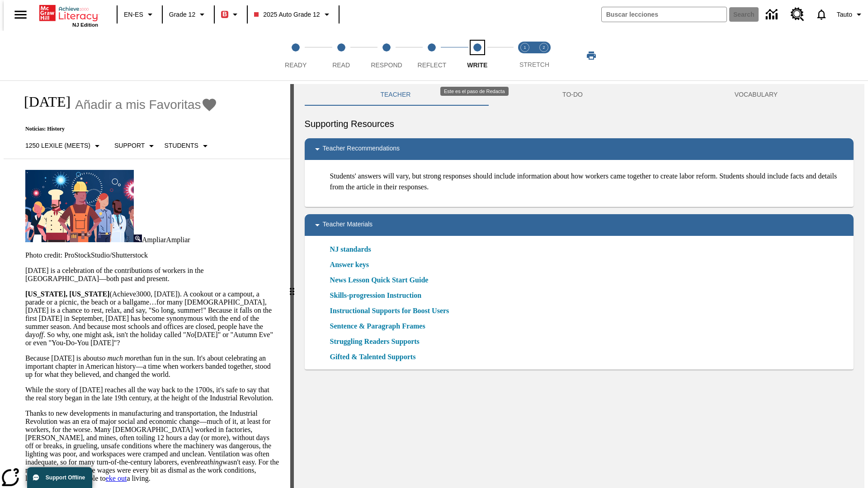  I want to click on button: TO-DO, so click(572, 95).